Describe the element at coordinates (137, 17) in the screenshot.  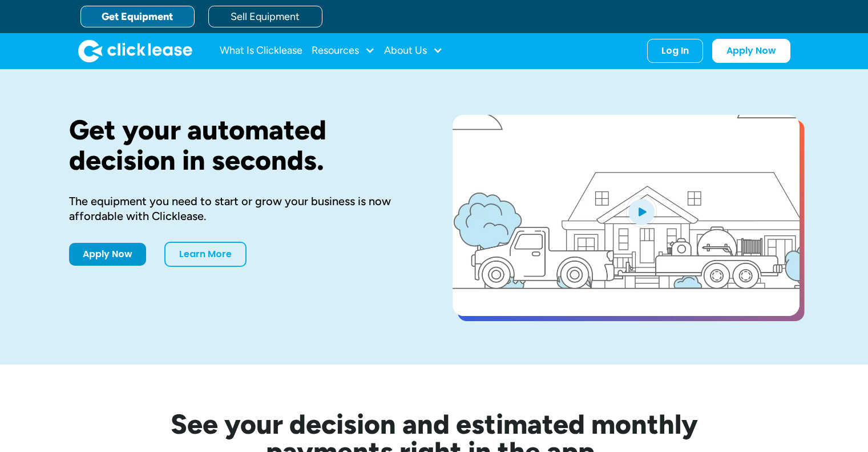
I see `a: Get Equipment` at that location.